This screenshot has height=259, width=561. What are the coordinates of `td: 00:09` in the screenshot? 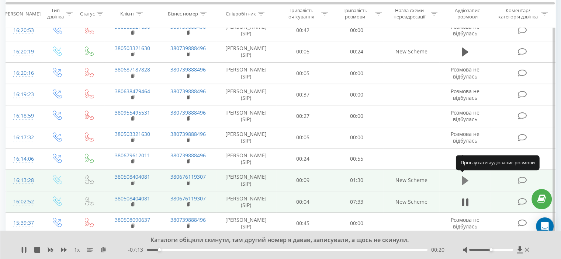 It's located at (303, 180).